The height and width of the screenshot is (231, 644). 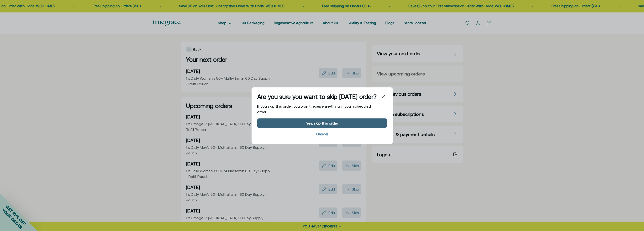 I want to click on span: Close, so click(x=384, y=97).